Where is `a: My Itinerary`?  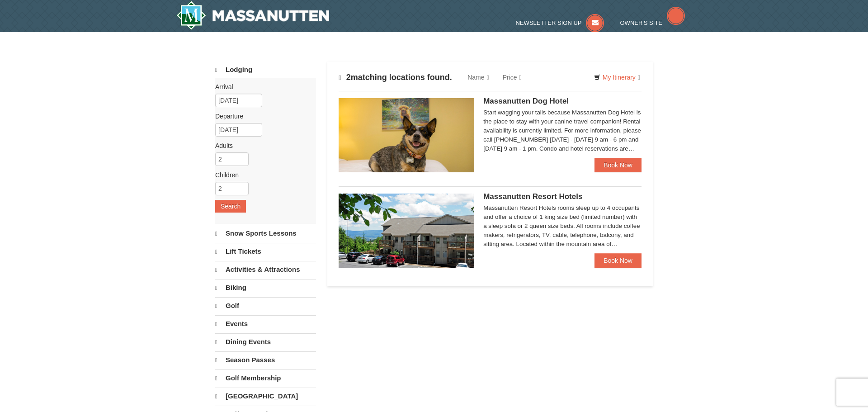
a: My Itinerary is located at coordinates (617, 78).